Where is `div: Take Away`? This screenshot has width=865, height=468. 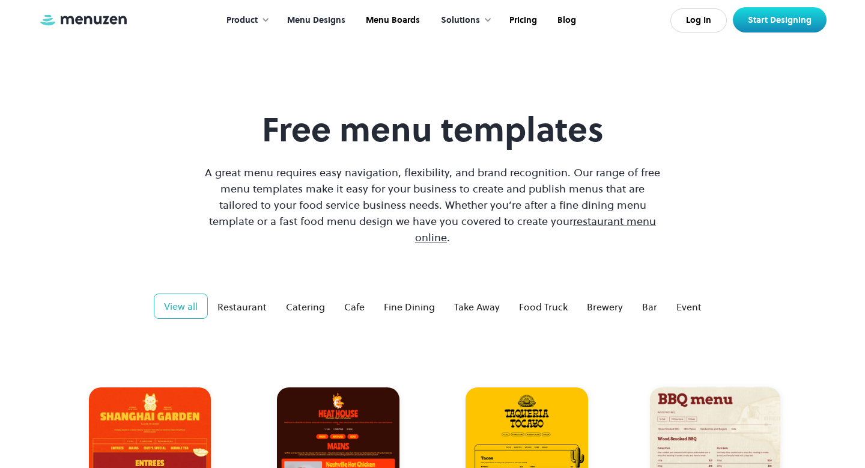 div: Take Away is located at coordinates (477, 306).